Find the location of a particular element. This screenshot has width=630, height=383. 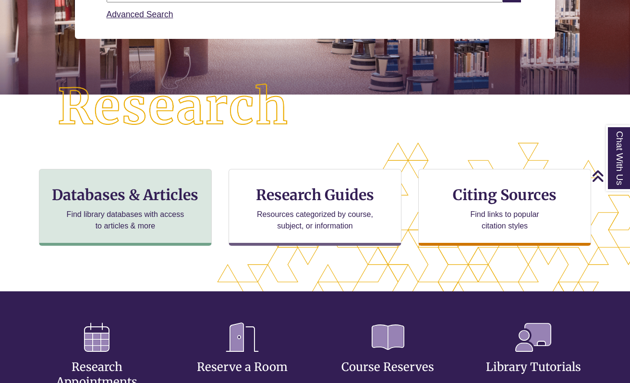

h3: Citing Sources is located at coordinates (505, 195).